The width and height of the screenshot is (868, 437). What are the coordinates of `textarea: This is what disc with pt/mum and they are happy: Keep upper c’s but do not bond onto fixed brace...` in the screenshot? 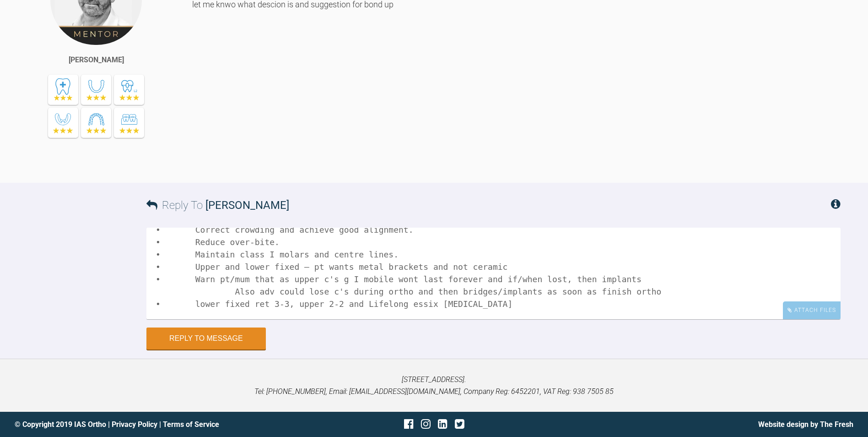 It's located at (493, 273).